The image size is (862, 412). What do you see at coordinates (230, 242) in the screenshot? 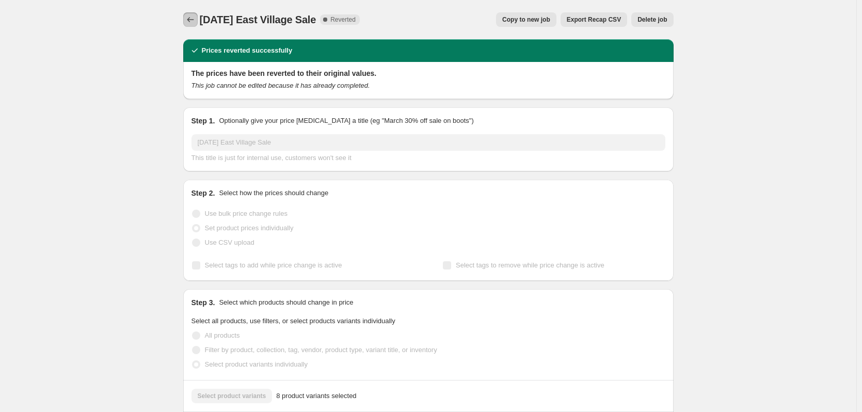
I see `span: Use CSV upload` at bounding box center [230, 242].